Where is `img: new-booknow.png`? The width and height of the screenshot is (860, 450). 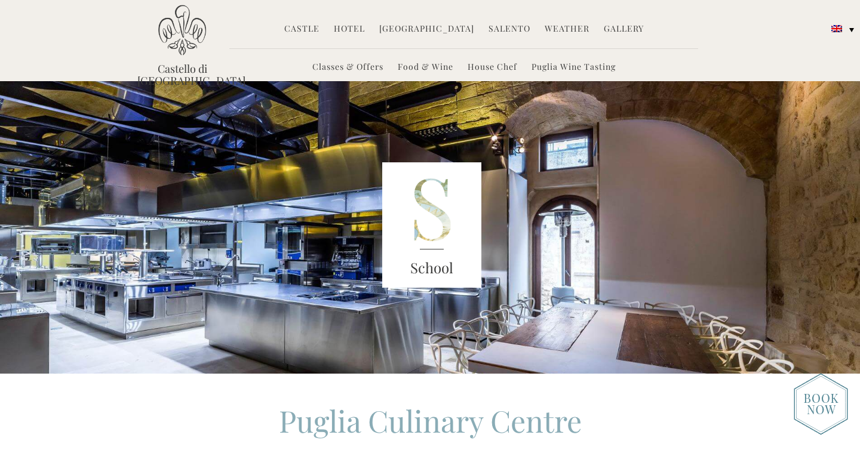 img: new-booknow.png is located at coordinates (821, 404).